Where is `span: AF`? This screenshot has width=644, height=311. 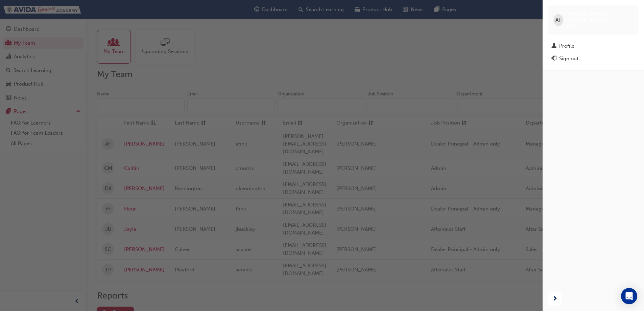 span: AF is located at coordinates (558, 20).